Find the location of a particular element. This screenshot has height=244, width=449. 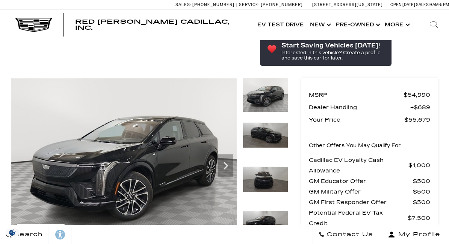

span: 9 AM-6 PM is located at coordinates (440, 5).